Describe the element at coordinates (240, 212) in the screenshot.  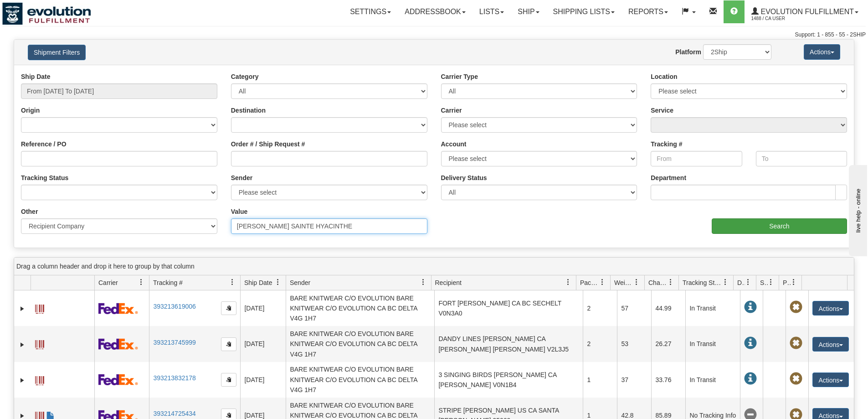
I see `label: Value` at that location.